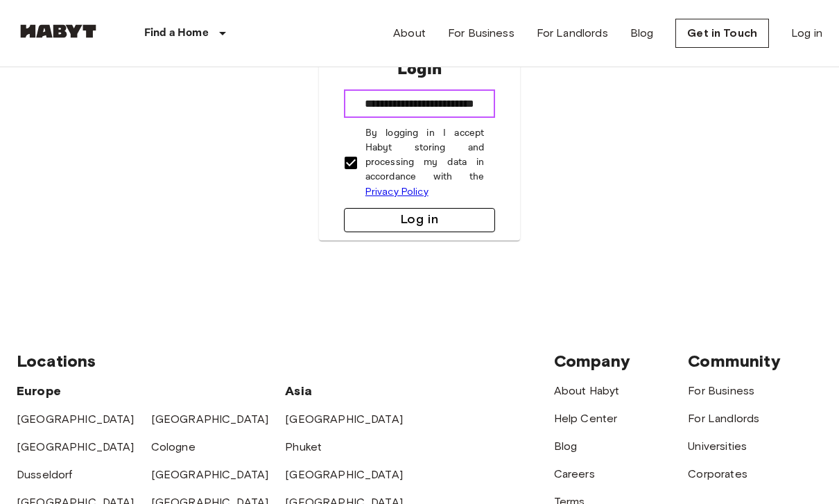  What do you see at coordinates (176, 34) in the screenshot?
I see `p: Find a Home` at bounding box center [176, 34].